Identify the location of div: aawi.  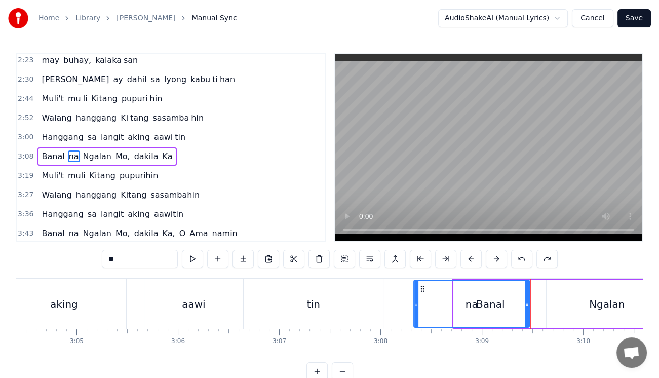
(194, 304).